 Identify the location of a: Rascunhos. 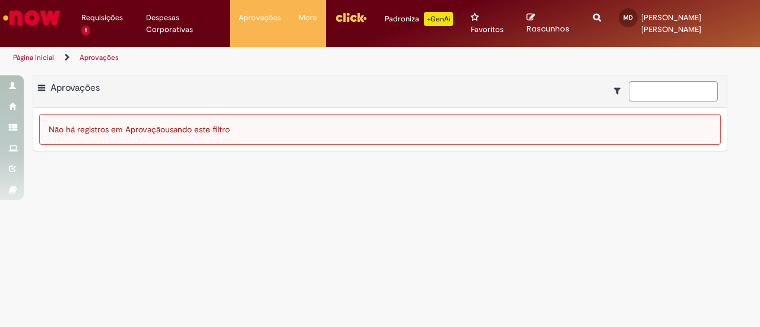
(551, 23).